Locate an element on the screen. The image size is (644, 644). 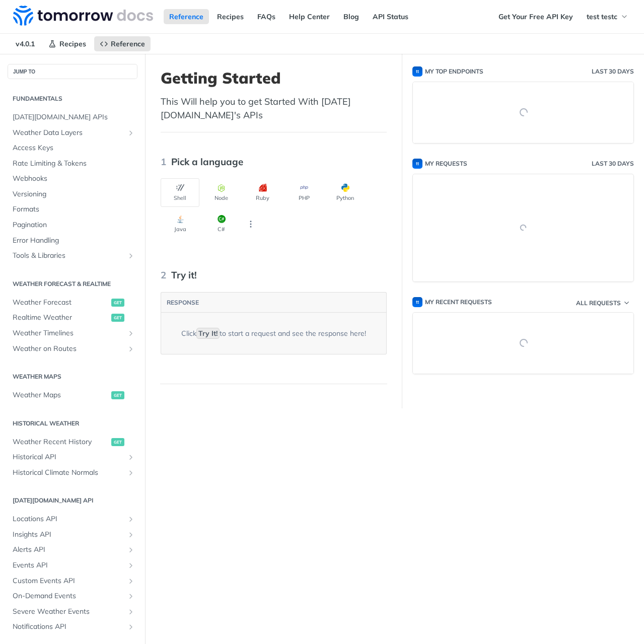
span: Weather Data Layers is located at coordinates (69, 133).